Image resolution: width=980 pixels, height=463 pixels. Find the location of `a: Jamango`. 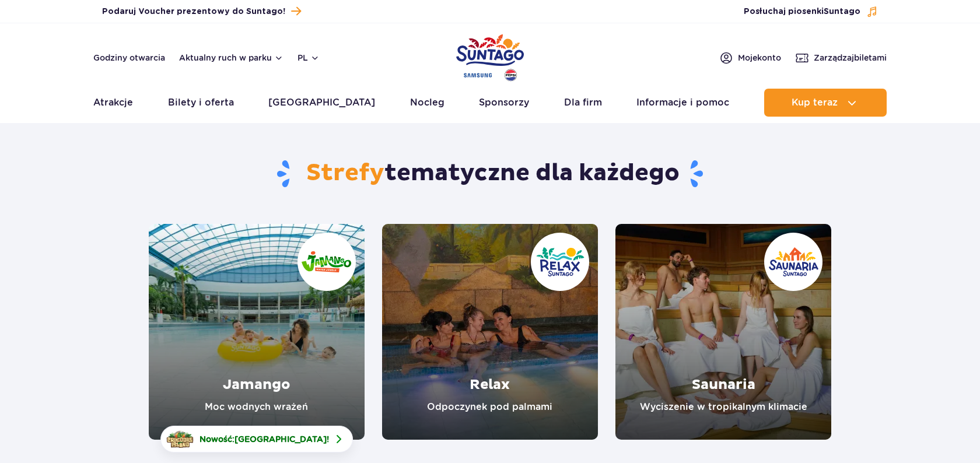

a: Jamango is located at coordinates (257, 331).